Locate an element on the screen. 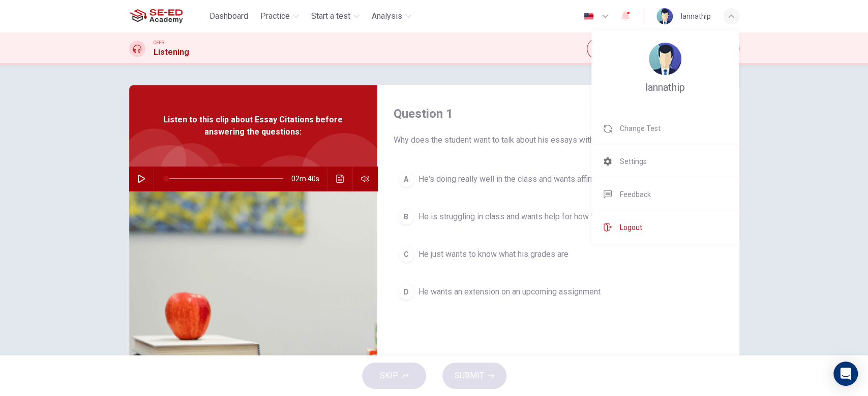 This screenshot has width=868, height=396. span: Change Test is located at coordinates (640, 128).